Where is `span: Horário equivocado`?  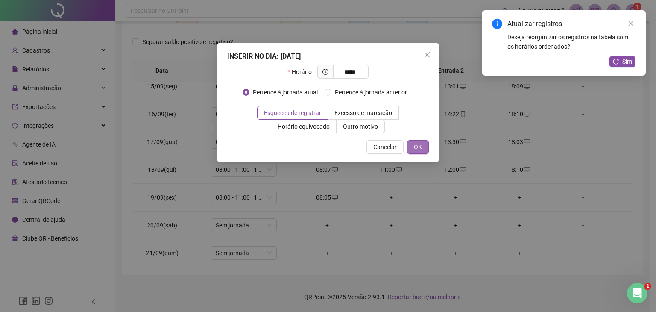 span: Horário equivocado is located at coordinates (304, 126).